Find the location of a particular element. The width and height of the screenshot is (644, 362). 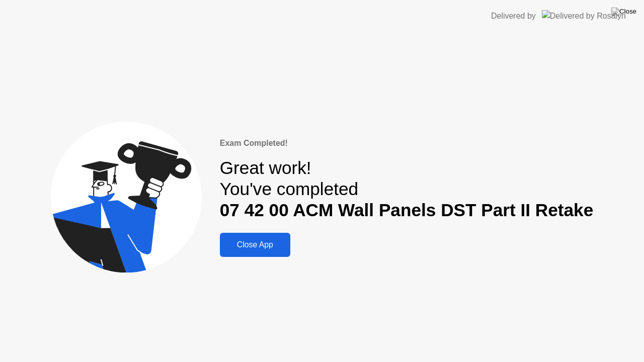

div: Exam Completed! is located at coordinates (407, 144).